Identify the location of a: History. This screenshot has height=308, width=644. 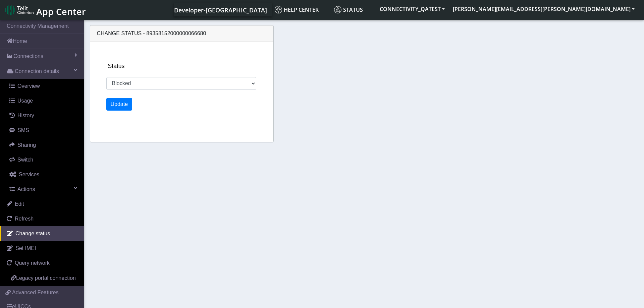
(43, 115).